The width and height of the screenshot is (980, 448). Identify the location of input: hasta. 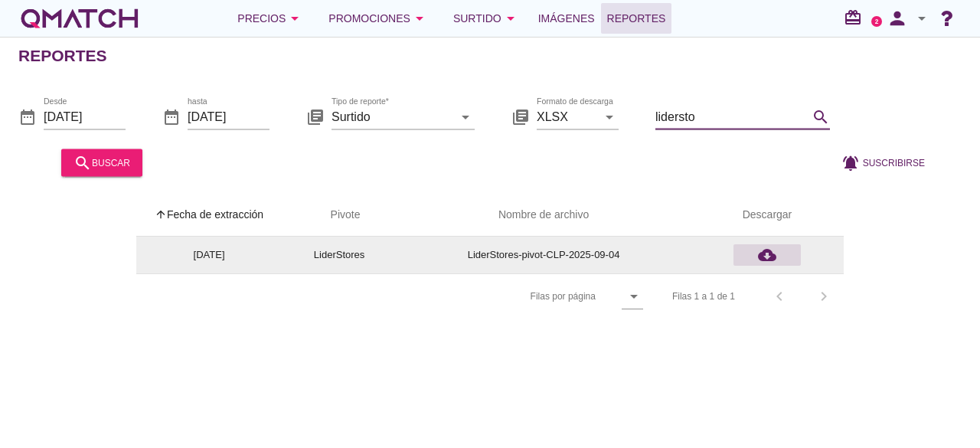
(228, 116).